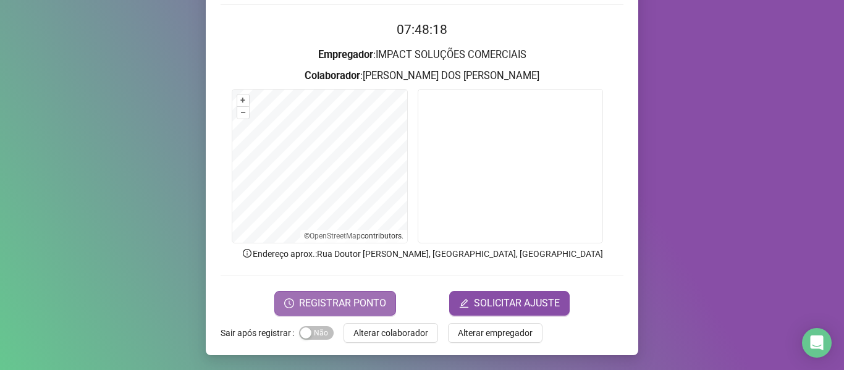 Image resolution: width=844 pixels, height=370 pixels. I want to click on button: editSOLICITAR AJUSTE, so click(509, 303).